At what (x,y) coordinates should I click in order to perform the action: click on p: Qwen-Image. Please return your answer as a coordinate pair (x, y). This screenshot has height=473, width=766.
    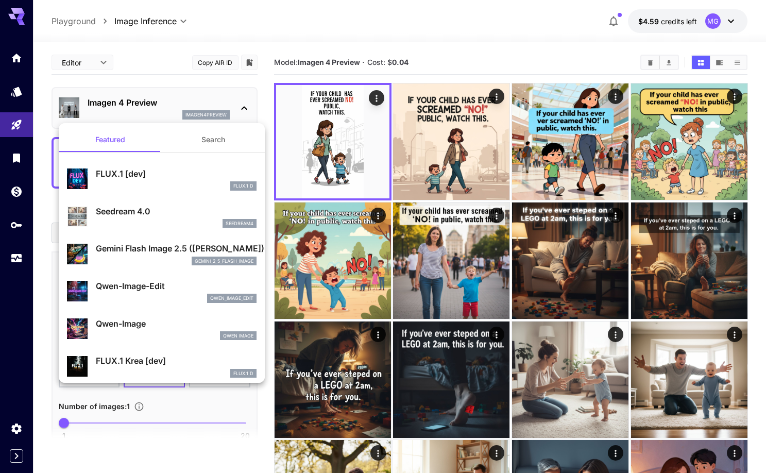
    Looking at the image, I should click on (176, 323).